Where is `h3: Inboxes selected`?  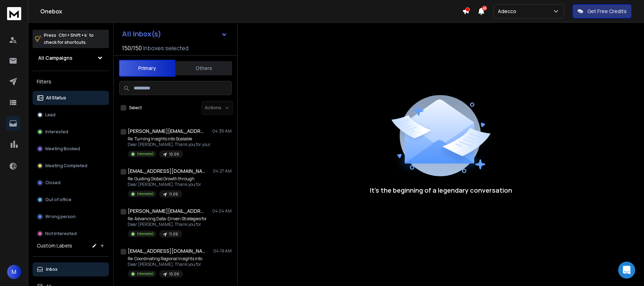 h3: Inboxes selected is located at coordinates (166, 48).